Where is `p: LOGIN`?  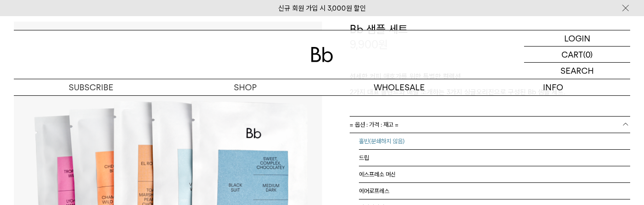 p: LOGIN is located at coordinates (577, 38).